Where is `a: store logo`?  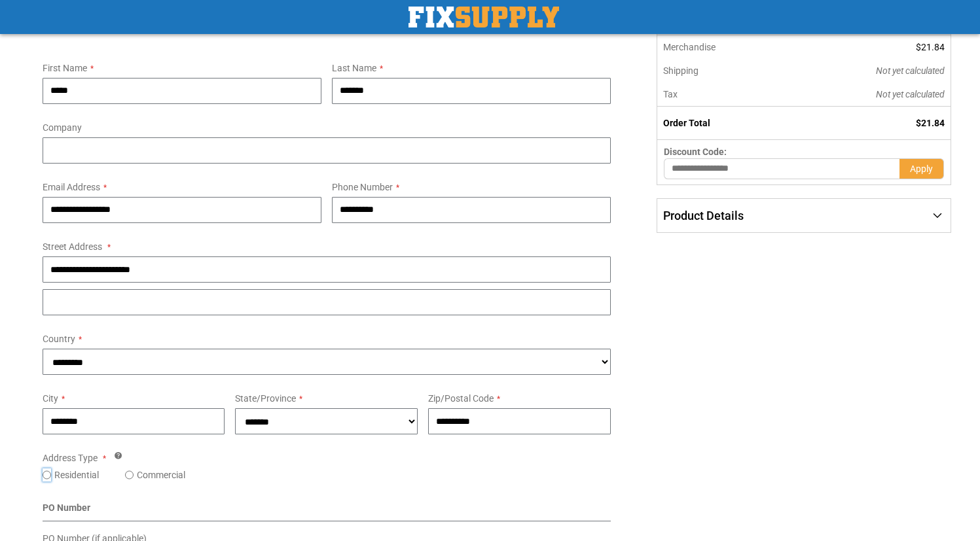
a: store logo is located at coordinates (483, 17).